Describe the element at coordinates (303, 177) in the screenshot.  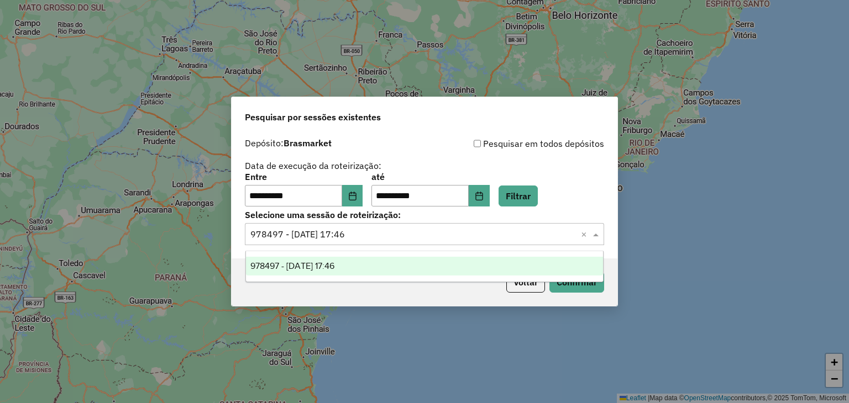
I see `label: Entre` at that location.